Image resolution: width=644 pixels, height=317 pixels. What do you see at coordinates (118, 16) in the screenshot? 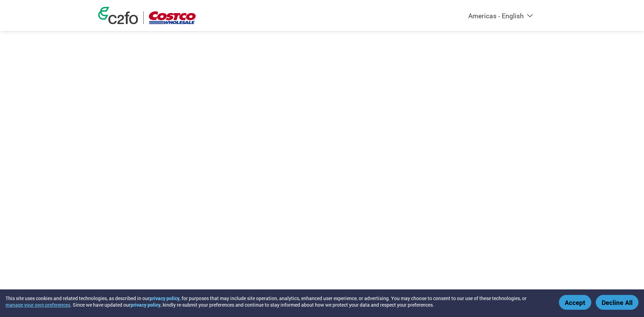
I see `img: c2fo logo` at bounding box center [118, 16].